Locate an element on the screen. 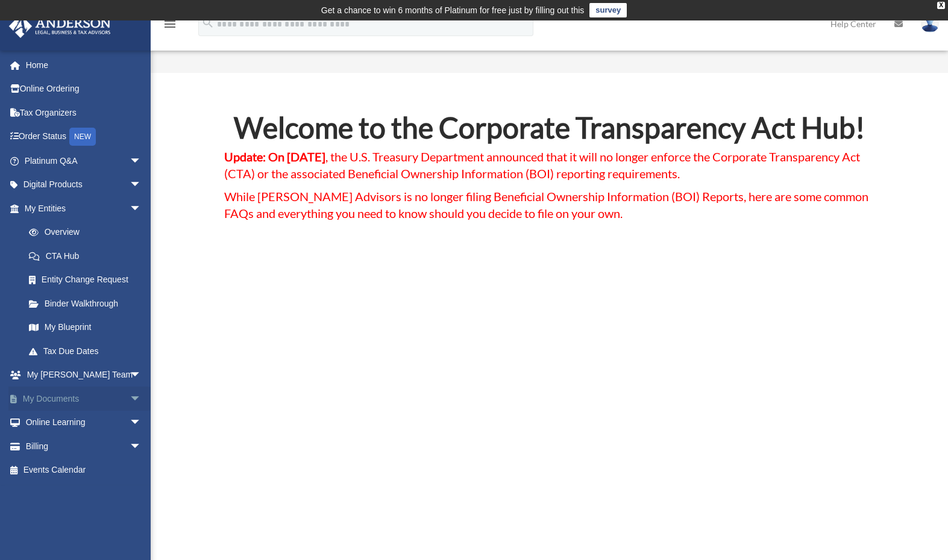 Image resolution: width=948 pixels, height=560 pixels. img: Anderson Advisors Platinum Portal is located at coordinates (59, 26).